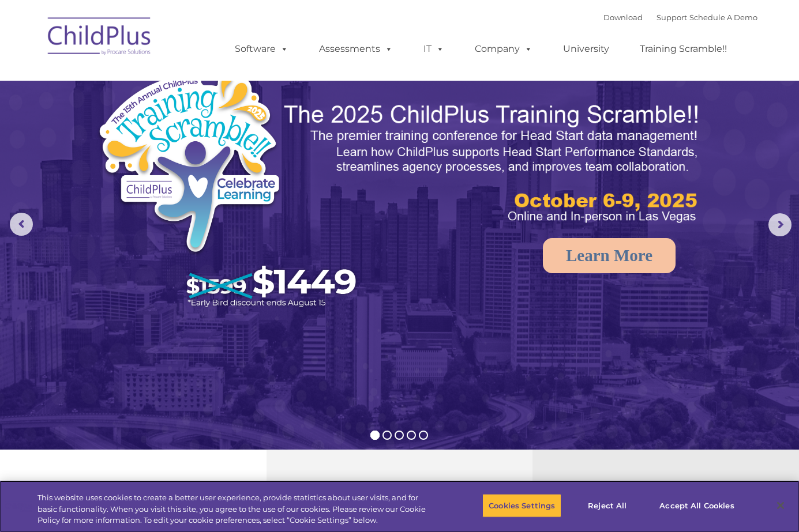 This screenshot has width=799, height=532. I want to click on a: University, so click(586, 49).